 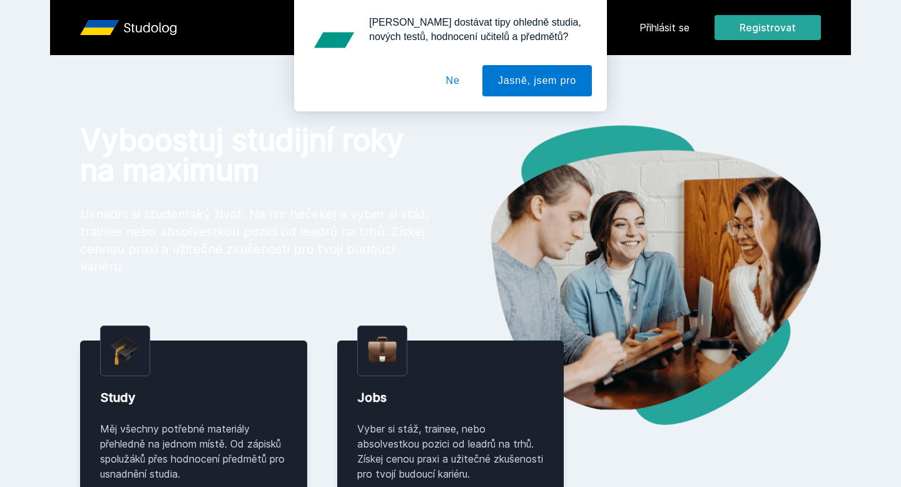 What do you see at coordinates (193, 451) in the screenshot?
I see `div: Měj všechny potřebné materiály přehledně na jednom místě. Od zápisků spolužáků přes hodnocení pře...` at bounding box center [193, 451].